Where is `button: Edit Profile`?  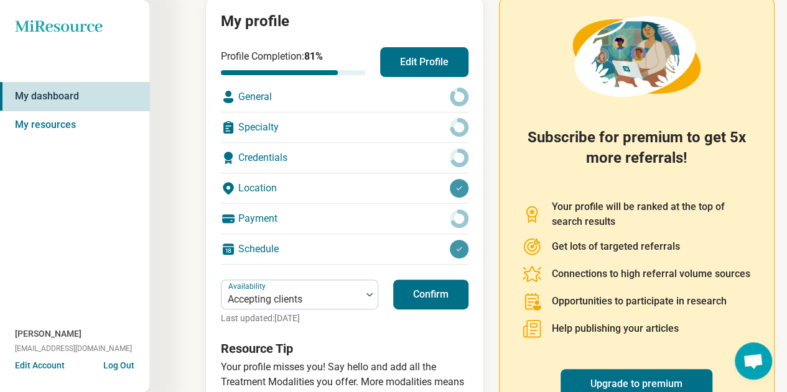
button: Edit Profile is located at coordinates (424, 62).